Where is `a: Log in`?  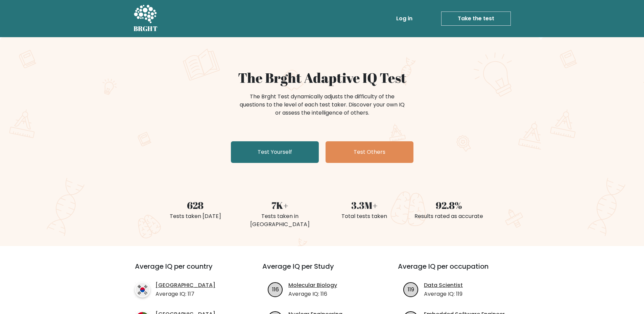 a: Log in is located at coordinates (404, 18).